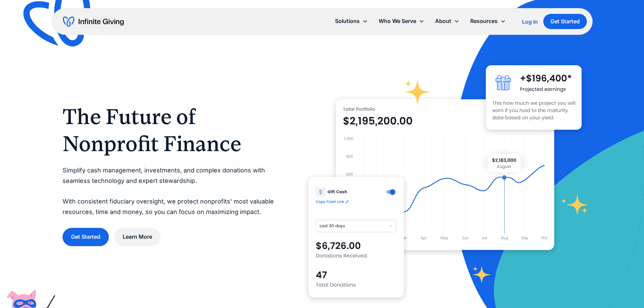 The height and width of the screenshot is (308, 644). What do you see at coordinates (530, 22) in the screenshot?
I see `a: Log In` at bounding box center [530, 22].